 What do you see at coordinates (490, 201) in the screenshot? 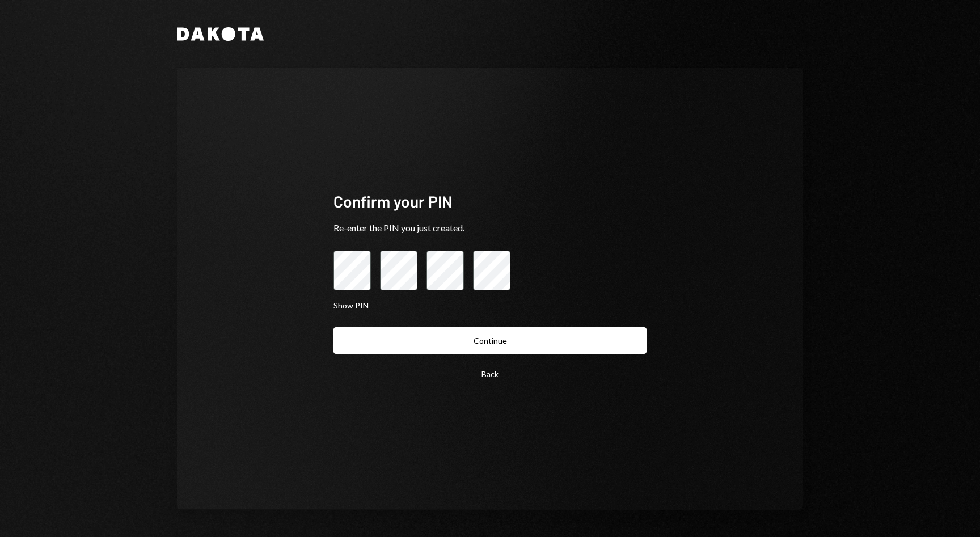
I see `div: Confirm your PIN` at bounding box center [490, 201].